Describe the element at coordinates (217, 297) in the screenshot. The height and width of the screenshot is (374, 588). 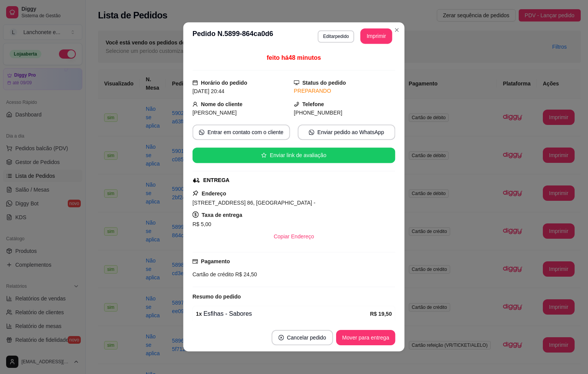
I see `strong: Resumo do pedido` at that location.